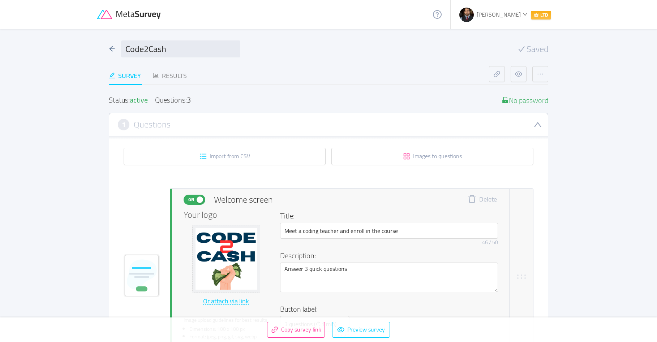 The image size is (657, 342). I want to click on span: Welcome screen, so click(243, 200).